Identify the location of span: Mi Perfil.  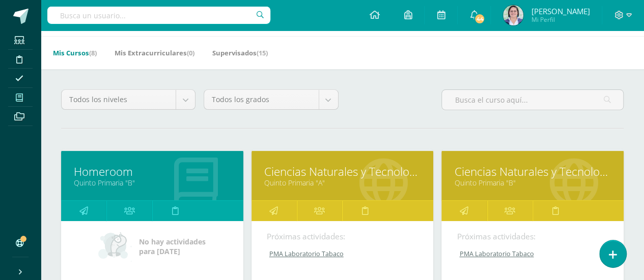
(560, 19).